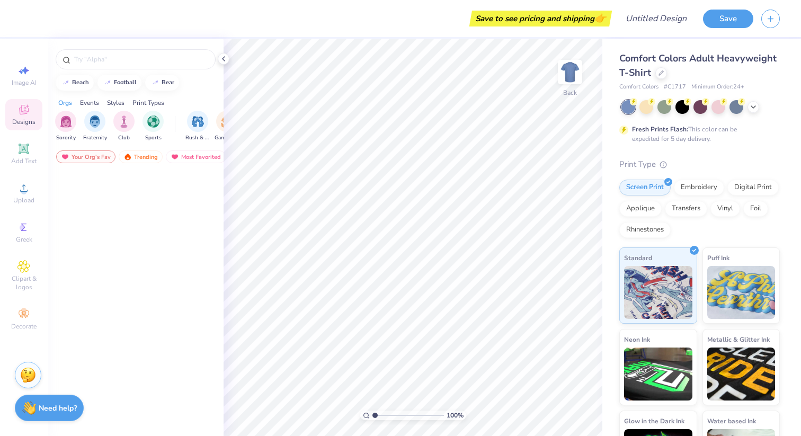  Describe the element at coordinates (24, 83) in the screenshot. I see `span: Image AI` at that location.